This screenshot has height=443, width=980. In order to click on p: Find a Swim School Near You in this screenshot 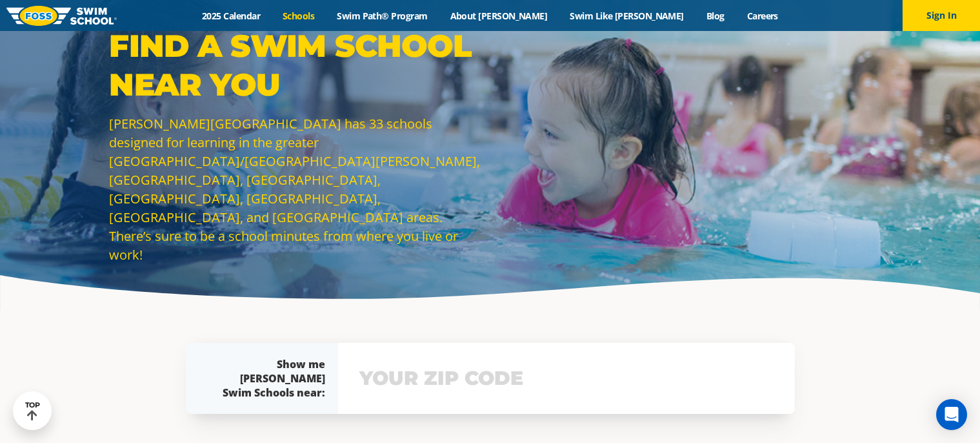, I will do `click(296, 65)`.